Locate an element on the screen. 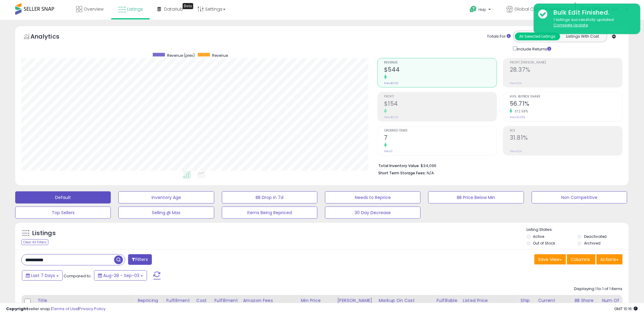 This screenshot has height=315, width=644. p: Listing States: is located at coordinates (578, 229).